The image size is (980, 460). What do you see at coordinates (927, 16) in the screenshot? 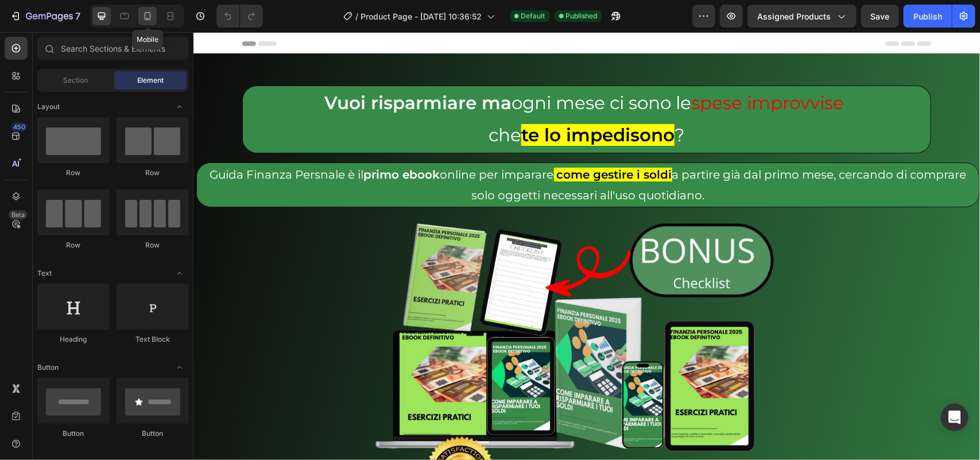
I see `div: Publish` at bounding box center [927, 16].